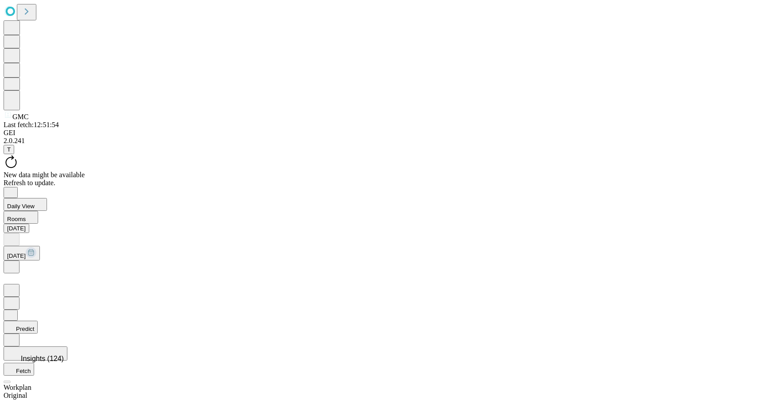 This screenshot has width=766, height=400. What do you see at coordinates (9, 149) in the screenshot?
I see `span: T` at bounding box center [9, 149].